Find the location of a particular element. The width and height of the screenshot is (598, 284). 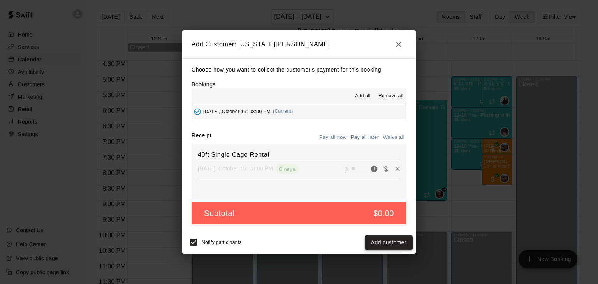

button: Added - Collect Payment is located at coordinates (198, 112).